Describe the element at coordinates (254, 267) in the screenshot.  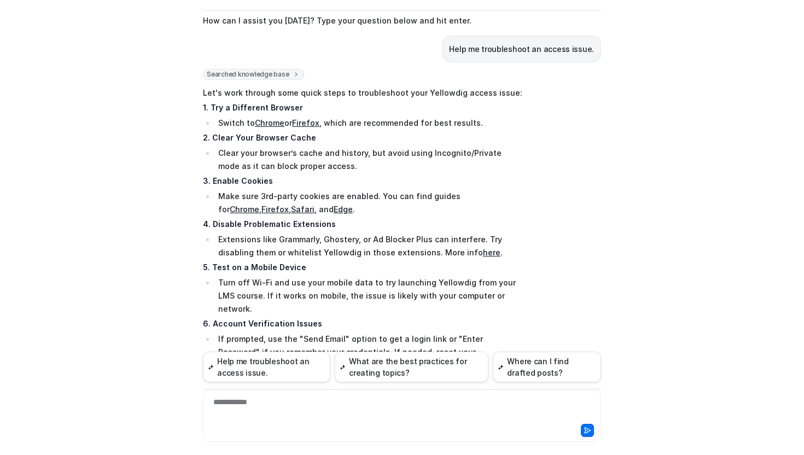
I see `strong: 5. Test on a Mobile Device` at that location.